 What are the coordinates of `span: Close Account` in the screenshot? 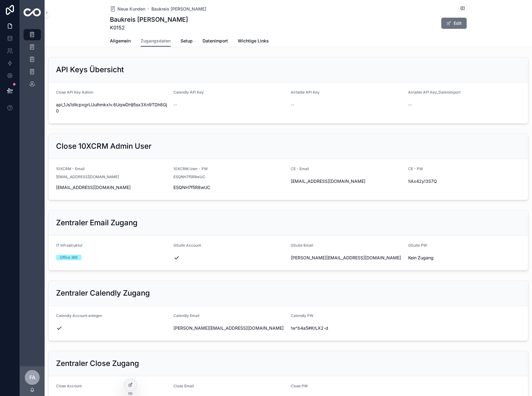 It's located at (69, 386).